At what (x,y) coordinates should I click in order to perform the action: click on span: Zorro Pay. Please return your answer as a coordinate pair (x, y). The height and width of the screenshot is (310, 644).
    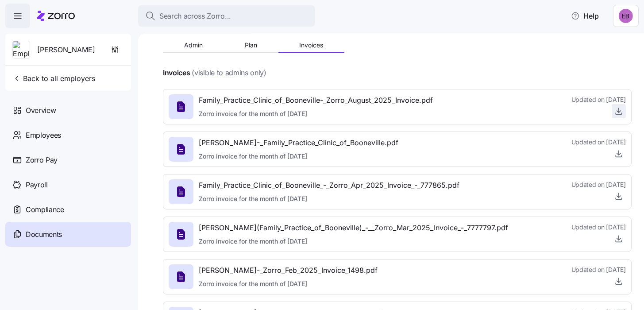
    Looking at the image, I should click on (42, 160).